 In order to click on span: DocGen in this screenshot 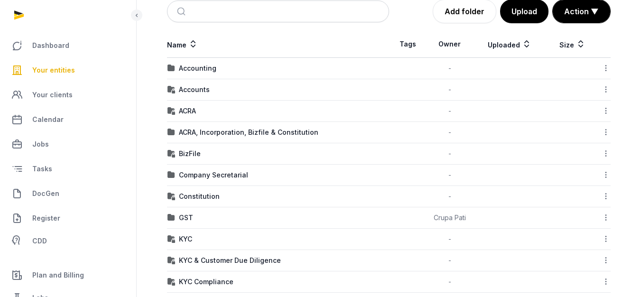, I will do `click(46, 193)`.